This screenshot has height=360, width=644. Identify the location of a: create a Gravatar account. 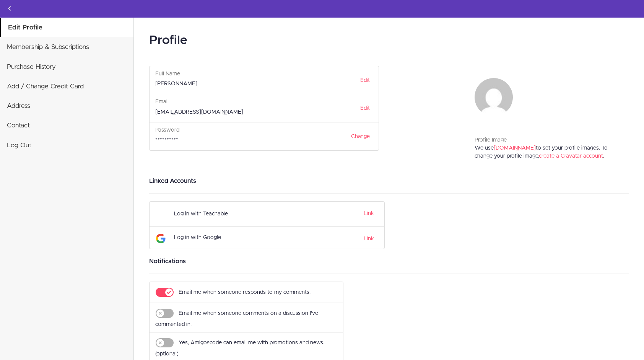
(571, 156).